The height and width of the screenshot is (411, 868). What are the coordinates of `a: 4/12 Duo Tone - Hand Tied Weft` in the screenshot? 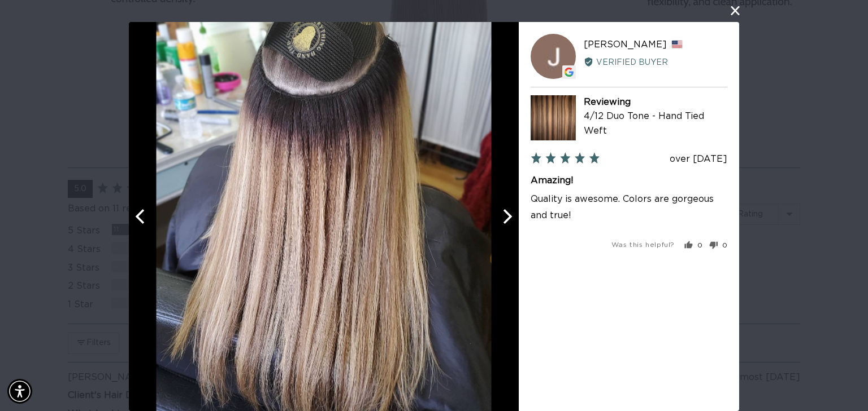 It's located at (644, 124).